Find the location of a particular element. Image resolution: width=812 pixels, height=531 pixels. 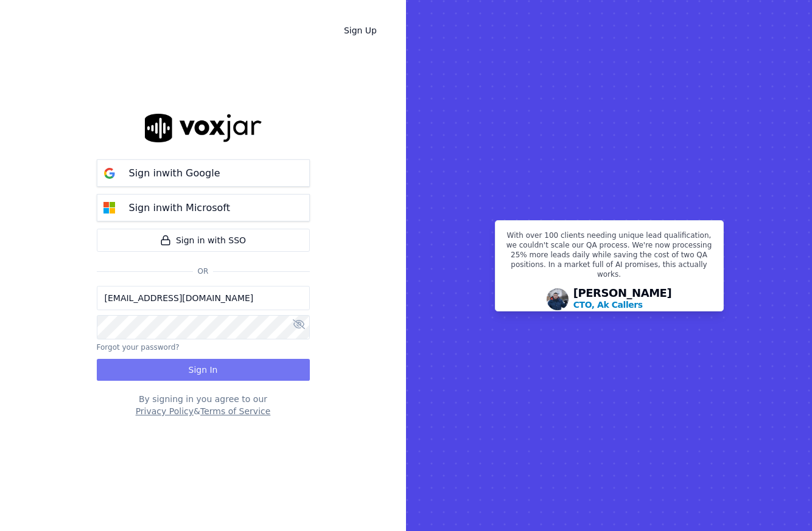

img: logo is located at coordinates (203, 127).